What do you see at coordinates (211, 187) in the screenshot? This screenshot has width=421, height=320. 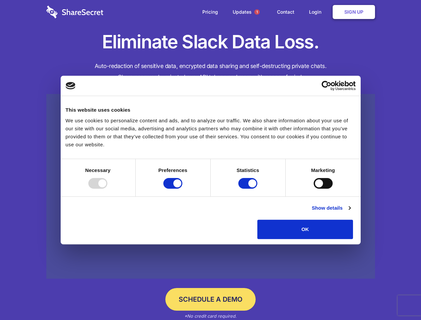 I see `a: Wistia video thumbnail` at bounding box center [211, 187].